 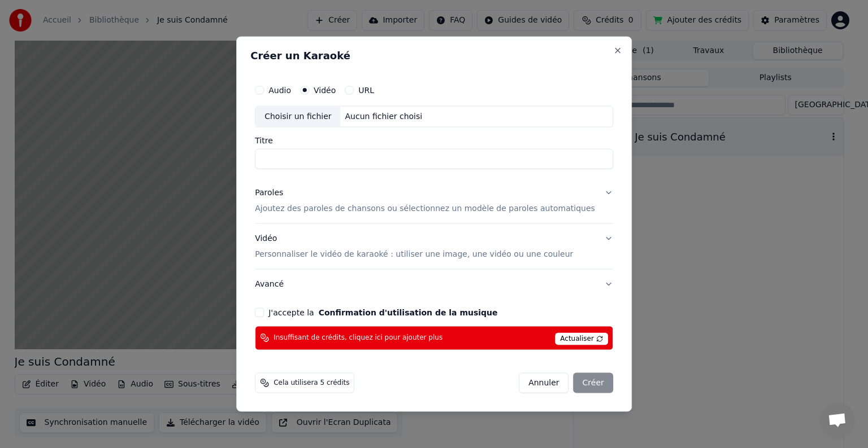 I want to click on label: URL, so click(x=366, y=91).